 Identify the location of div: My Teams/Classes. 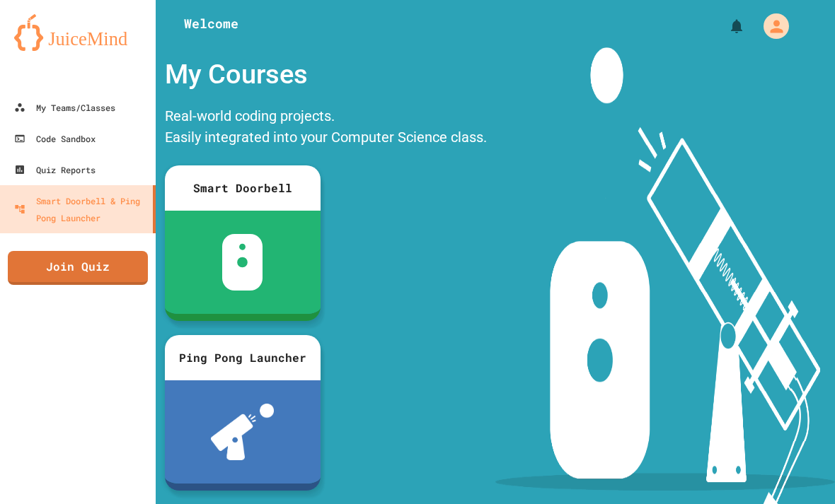
(64, 107).